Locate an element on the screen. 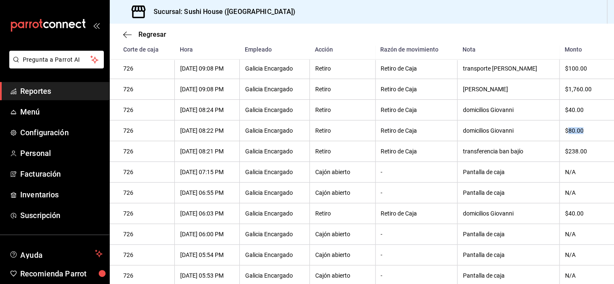 Image resolution: width=614 pixels, height=284 pixels. div: transferencia ban bajío is located at coordinates (508, 151).